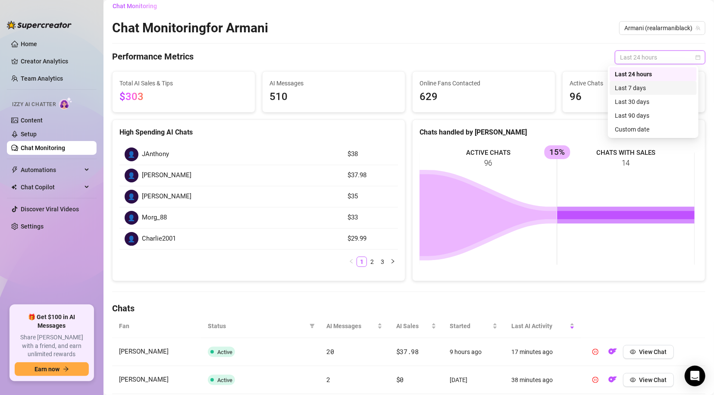 This screenshot has width=714, height=395. What do you see at coordinates (257, 326) in the screenshot?
I see `span: Status` at bounding box center [257, 326].